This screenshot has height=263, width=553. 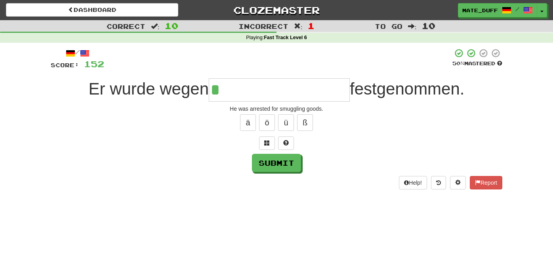 What do you see at coordinates (407, 89) in the screenshot?
I see `span: festgenommen.` at bounding box center [407, 89].